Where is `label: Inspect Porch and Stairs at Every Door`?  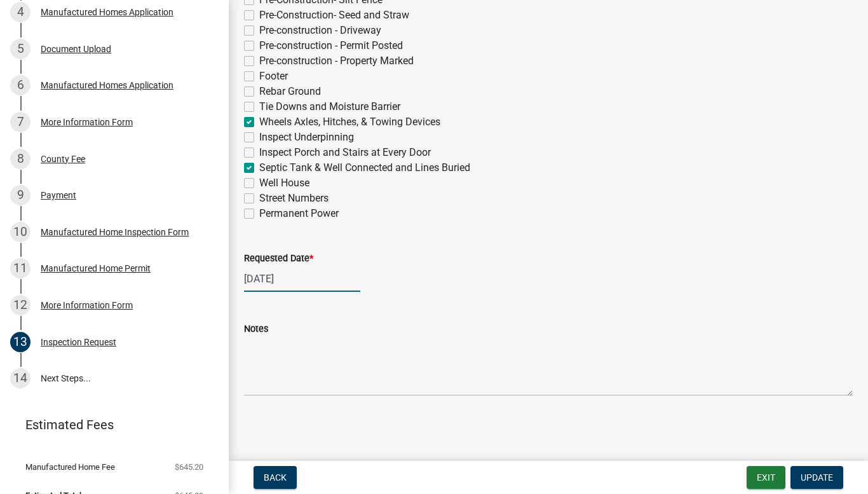 label: Inspect Porch and Stairs at Every Door is located at coordinates (345, 152).